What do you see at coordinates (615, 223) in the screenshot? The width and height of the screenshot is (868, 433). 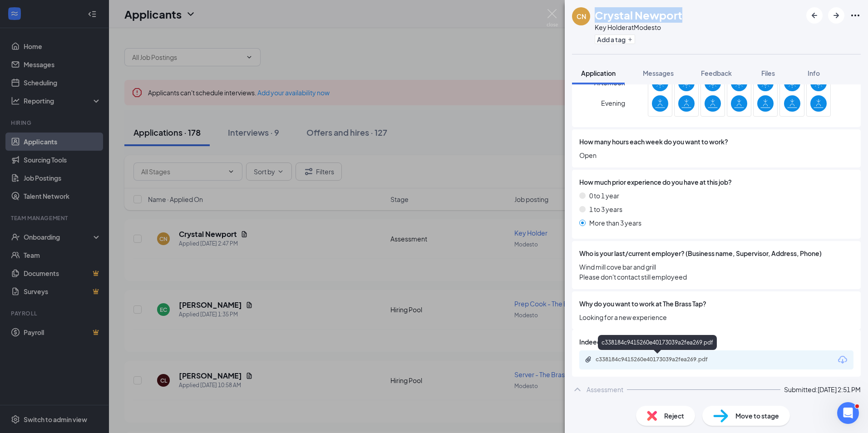 I see `span: More than 3 years` at bounding box center [615, 223].